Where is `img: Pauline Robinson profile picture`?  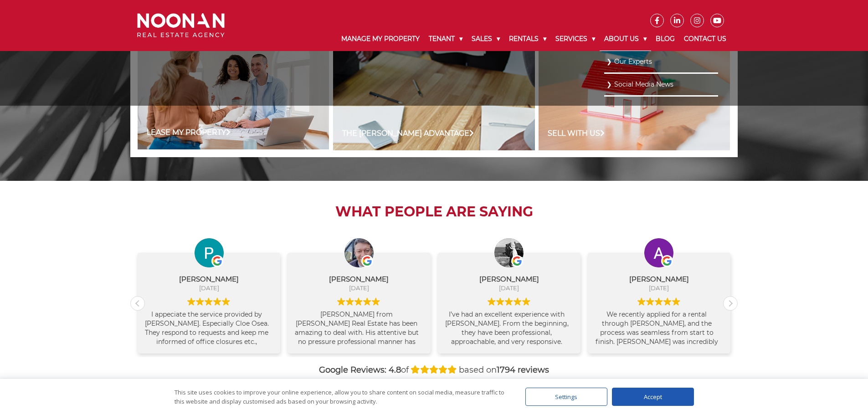
img: Pauline Robinson profile picture is located at coordinates (209, 253).